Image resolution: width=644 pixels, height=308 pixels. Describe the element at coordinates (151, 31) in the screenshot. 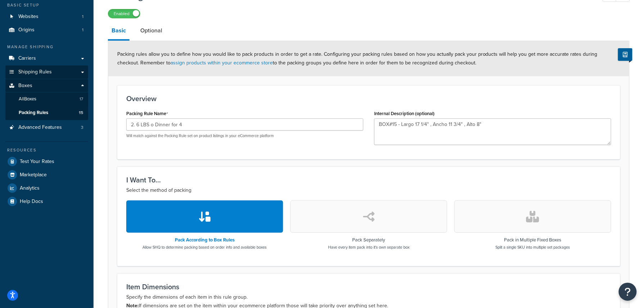

I see `a: Optional` at that location.